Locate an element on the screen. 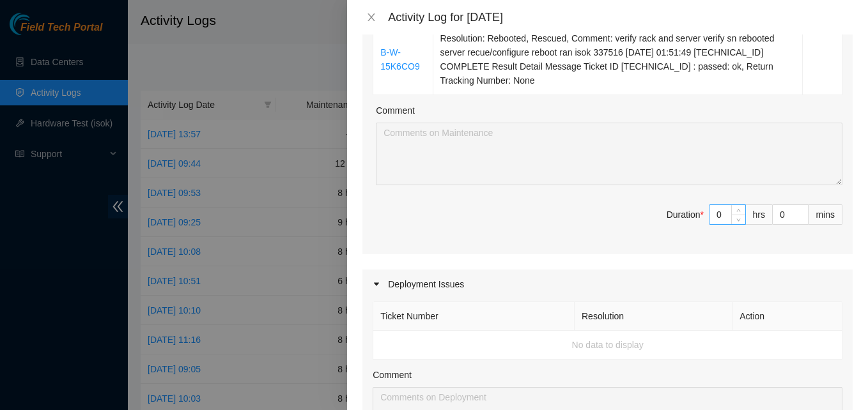 The image size is (868, 410). textarea: Comment is located at coordinates (609, 154).